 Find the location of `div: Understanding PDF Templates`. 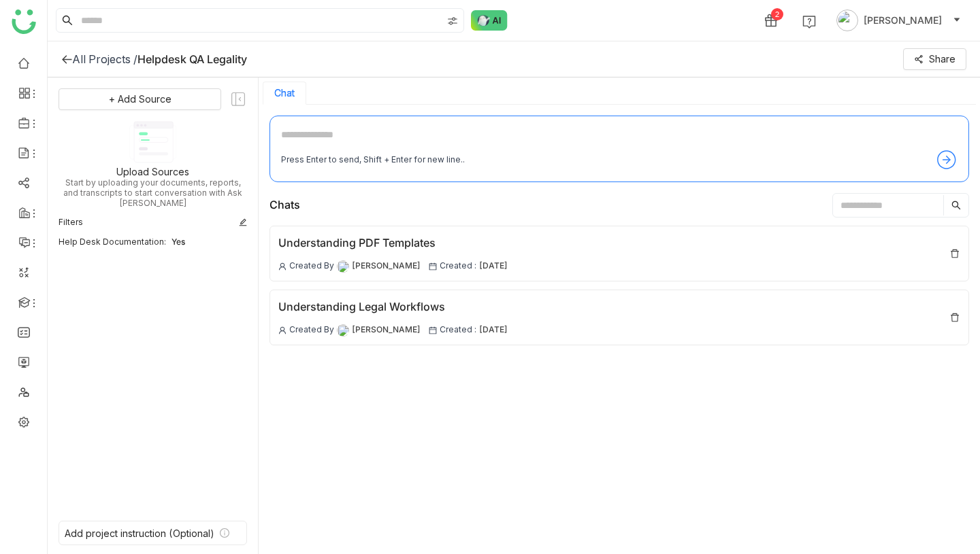

div: Understanding PDF Templates is located at coordinates (393, 242).